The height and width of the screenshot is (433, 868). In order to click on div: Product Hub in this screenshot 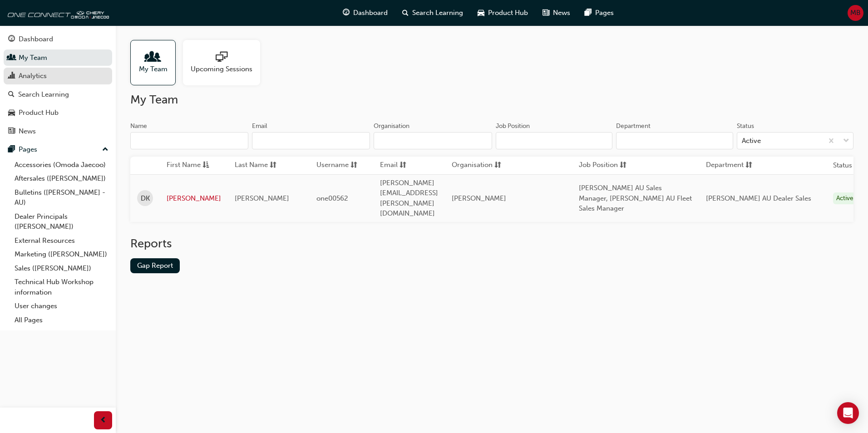, I will do `click(39, 112)`.